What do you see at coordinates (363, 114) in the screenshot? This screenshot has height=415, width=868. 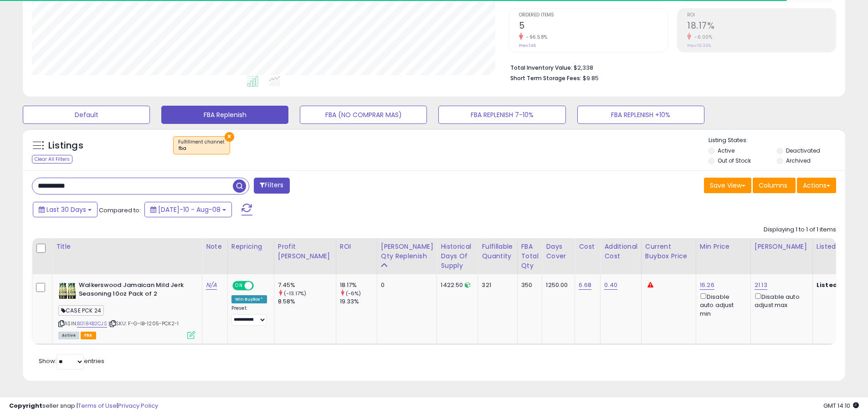 I see `button: FBA (NO COMPRAR MAS)` at bounding box center [363, 114].